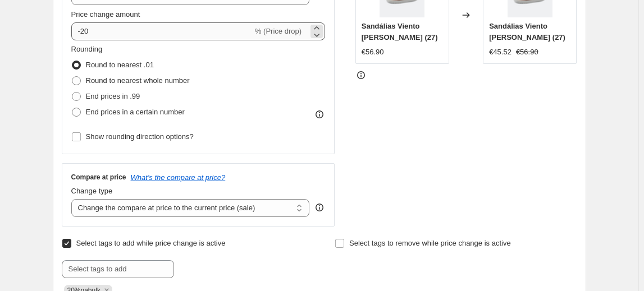  Describe the element at coordinates (151, 243) in the screenshot. I see `span: Select tags to add while price change is active` at that location.